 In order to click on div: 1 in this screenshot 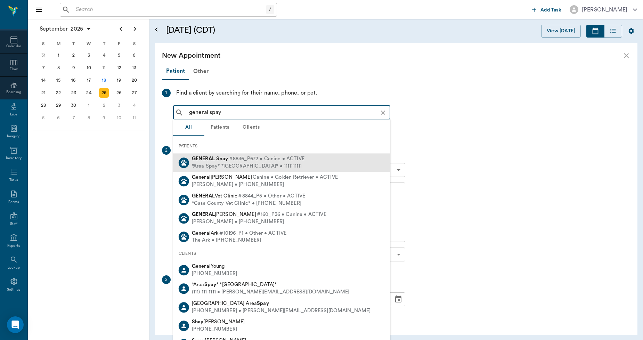, I will do `click(166, 93)`.